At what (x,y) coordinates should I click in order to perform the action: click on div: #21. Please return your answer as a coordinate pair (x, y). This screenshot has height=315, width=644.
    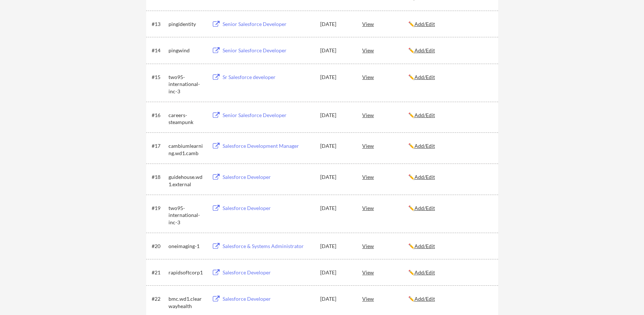
    Looking at the image, I should click on (158, 272).